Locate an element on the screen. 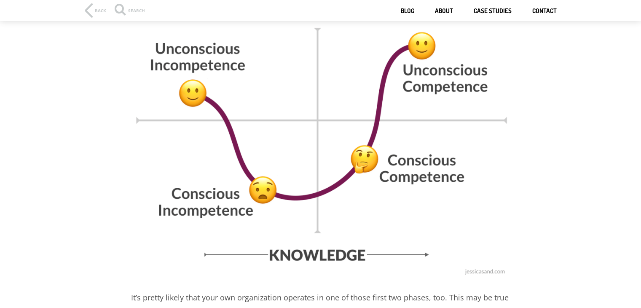 This screenshot has width=641, height=308. div: Back is located at coordinates (100, 11).